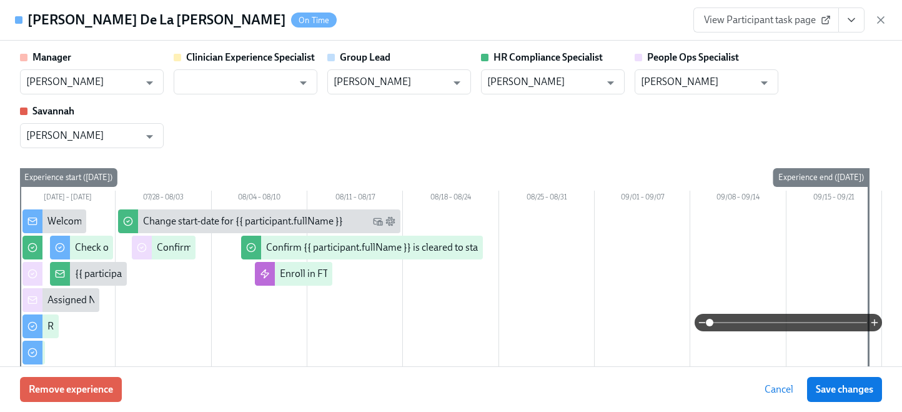 The image size is (902, 412). What do you see at coordinates (52, 57) in the screenshot?
I see `strong: Manager` at bounding box center [52, 57].